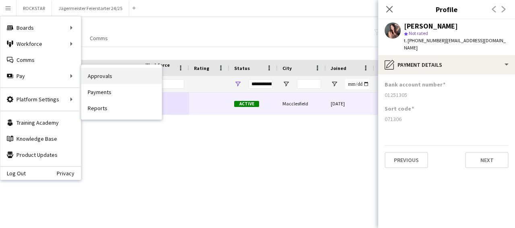  What do you see at coordinates (357, 84) in the screenshot?
I see `input: Joined Filter Input` at bounding box center [357, 84].